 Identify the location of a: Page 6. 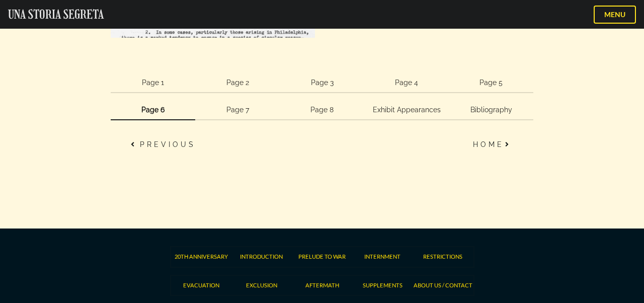
(153, 111).